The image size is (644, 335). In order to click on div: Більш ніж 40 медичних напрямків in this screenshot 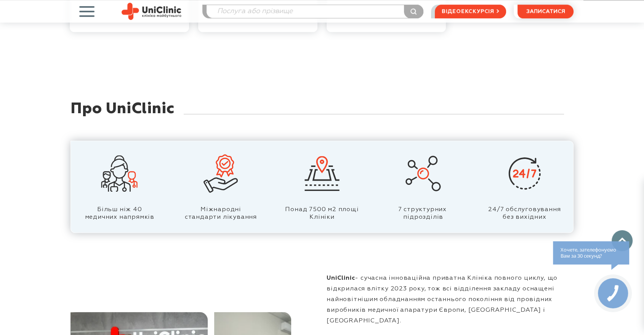, I will do `click(120, 214)`.